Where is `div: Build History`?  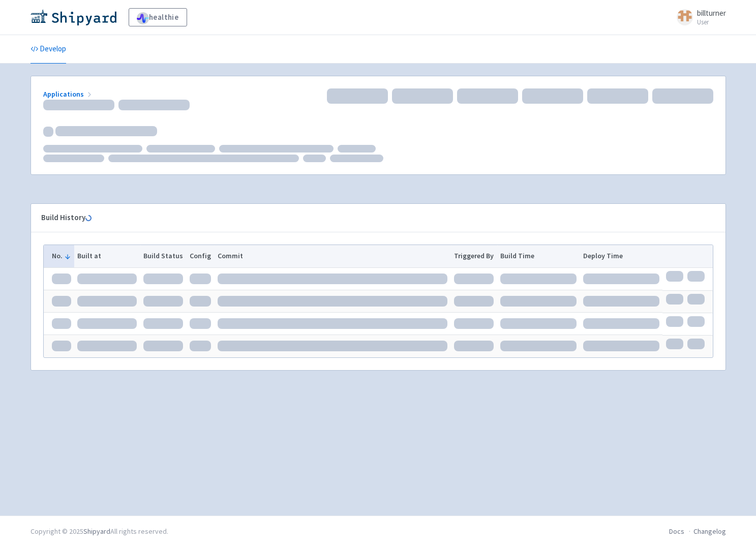
div: Build History is located at coordinates (370, 218).